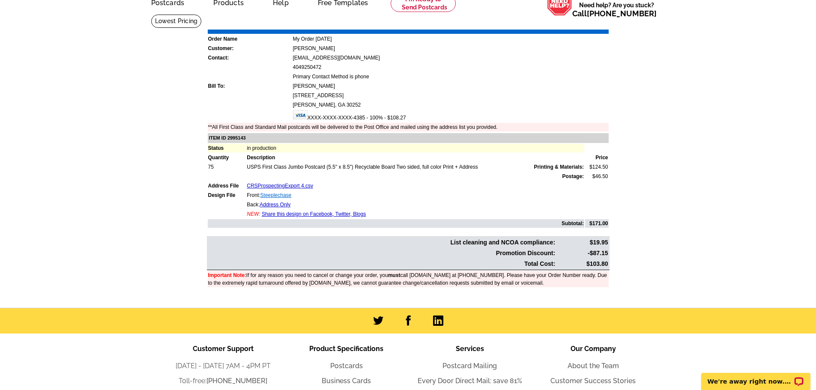 This screenshot has width=816, height=390. I want to click on td: USPS First Class Jumbo Postcard (5.5" x 8.5") Recyclable Board Two sided, full color Print + Address, so click(415, 167).